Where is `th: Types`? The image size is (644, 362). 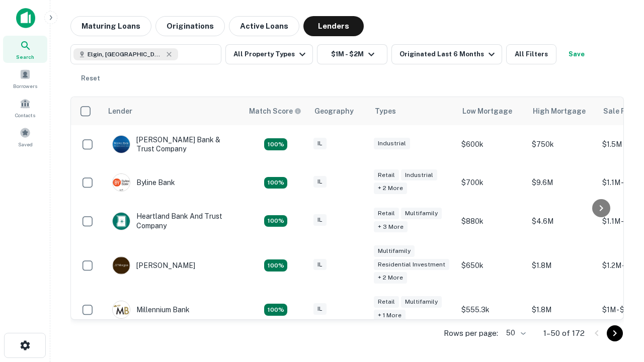
th: Types is located at coordinates (412, 111).